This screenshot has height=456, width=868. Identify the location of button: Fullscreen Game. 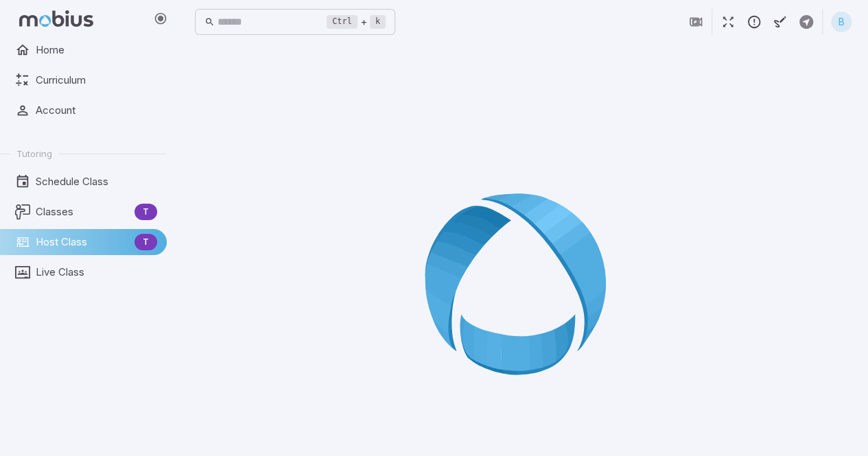
(728, 22).